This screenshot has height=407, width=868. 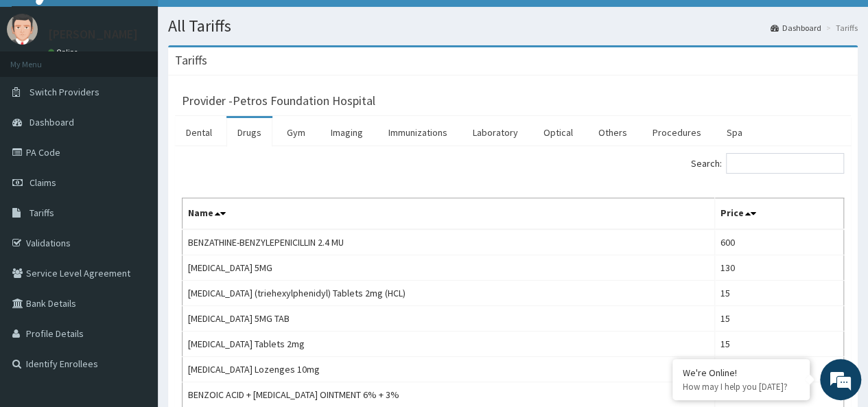 What do you see at coordinates (64, 92) in the screenshot?
I see `span: Switch Providers` at bounding box center [64, 92].